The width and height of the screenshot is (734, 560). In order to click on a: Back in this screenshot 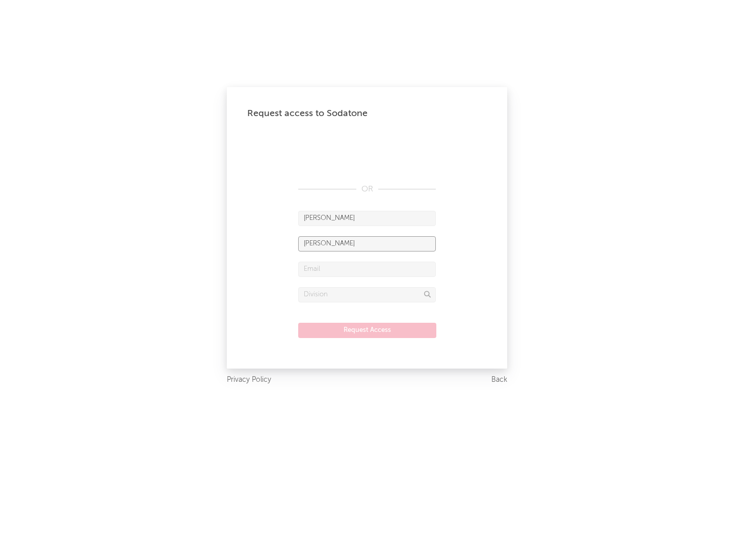, I will do `click(499, 380)`.